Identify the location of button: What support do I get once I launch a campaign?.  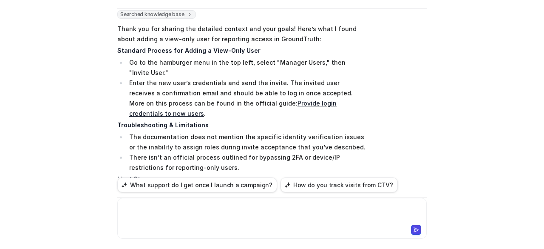
(197, 184).